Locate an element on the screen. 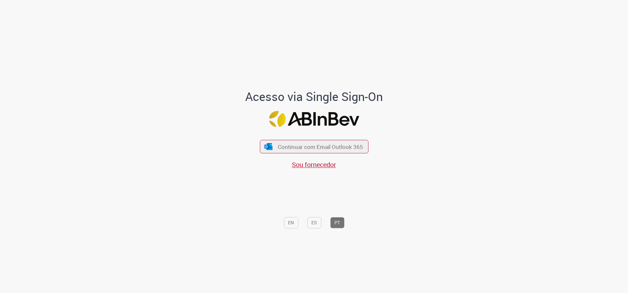 This screenshot has height=293, width=628. h1: Acesso via Single Sign-On is located at coordinates (314, 97).